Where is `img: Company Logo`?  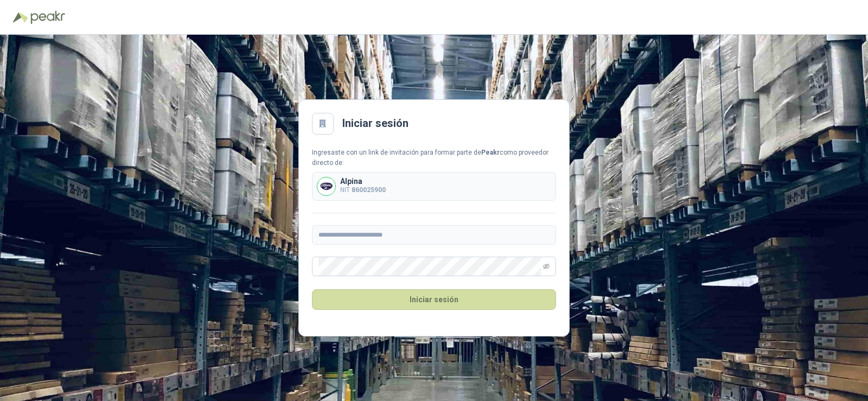 img: Company Logo is located at coordinates (326, 186).